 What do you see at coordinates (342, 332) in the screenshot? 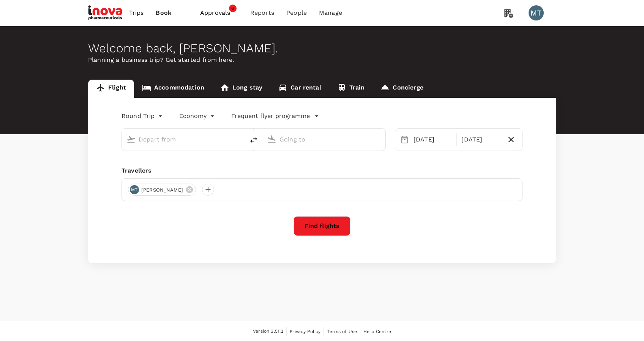
I see `a: Terms of Use` at bounding box center [342, 332].